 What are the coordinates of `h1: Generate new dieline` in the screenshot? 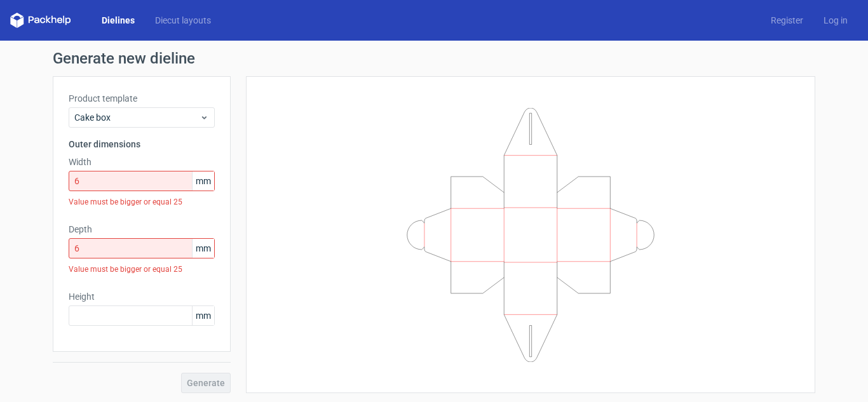 It's located at (434, 58).